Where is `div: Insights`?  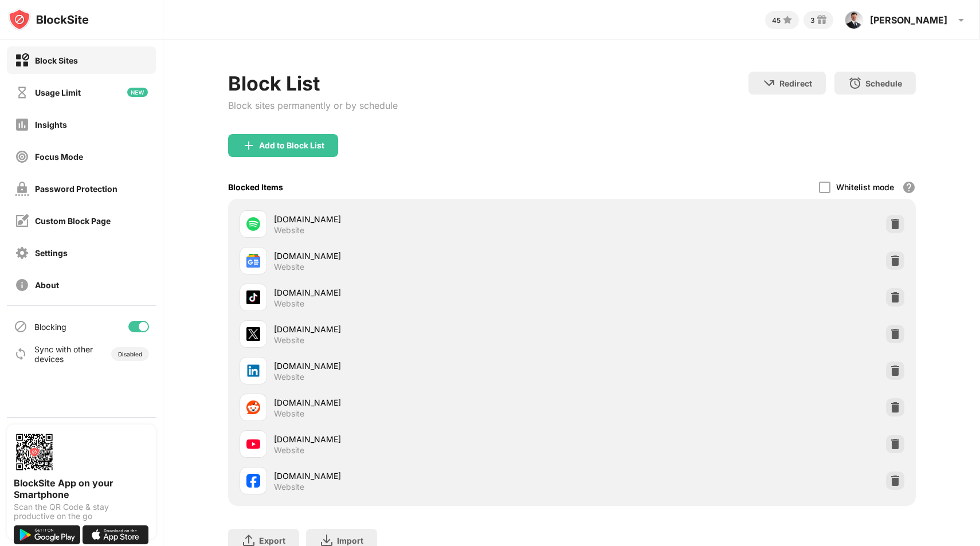 div: Insights is located at coordinates (51, 124).